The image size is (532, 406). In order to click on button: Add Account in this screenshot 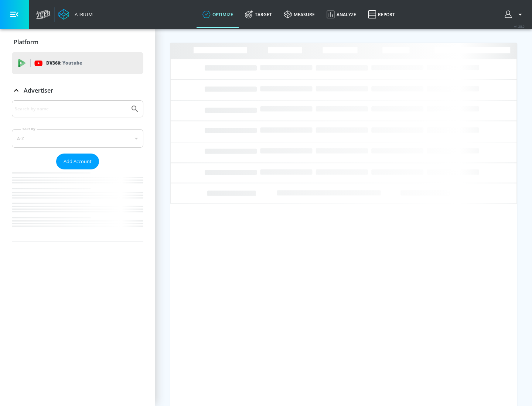, I will do `click(77, 161)`.